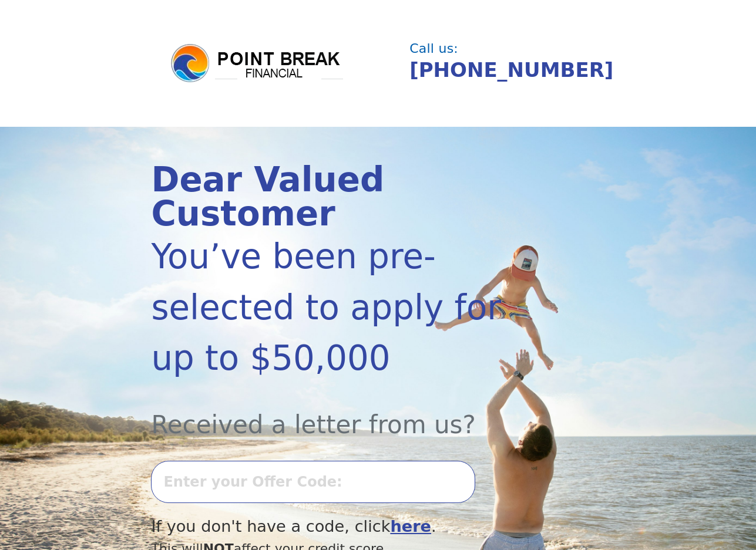  What do you see at coordinates (343, 413) in the screenshot?
I see `div: Received a letter from us?` at bounding box center [343, 413].